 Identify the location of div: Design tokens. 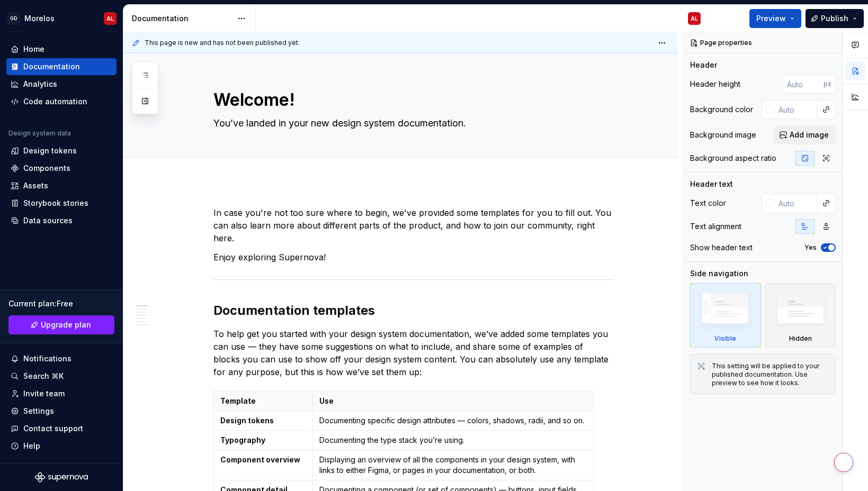
(50, 150).